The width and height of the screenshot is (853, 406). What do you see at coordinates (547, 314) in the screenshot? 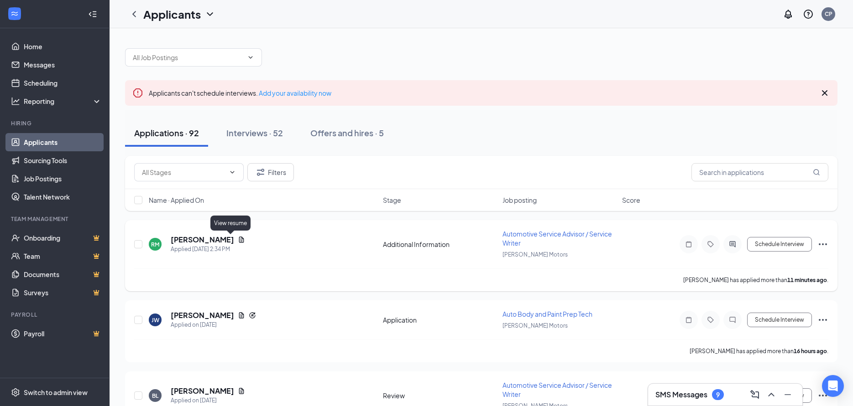
I see `span: Auto Body and Paint Prep Tech` at bounding box center [547, 314].